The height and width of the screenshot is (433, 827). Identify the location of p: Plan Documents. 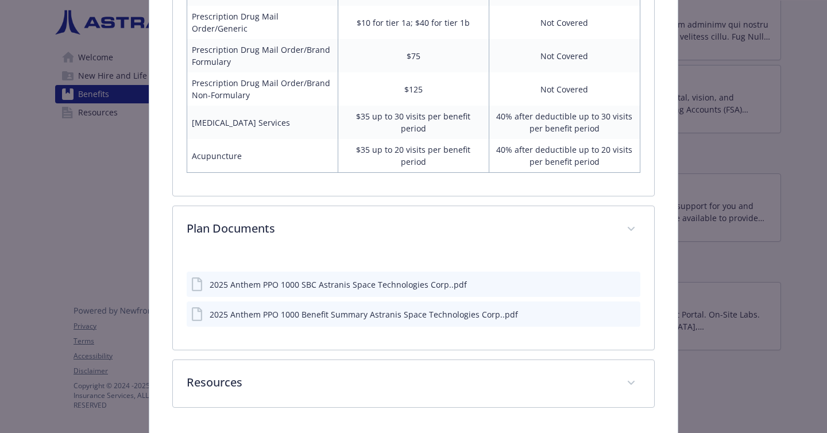
(400, 229).